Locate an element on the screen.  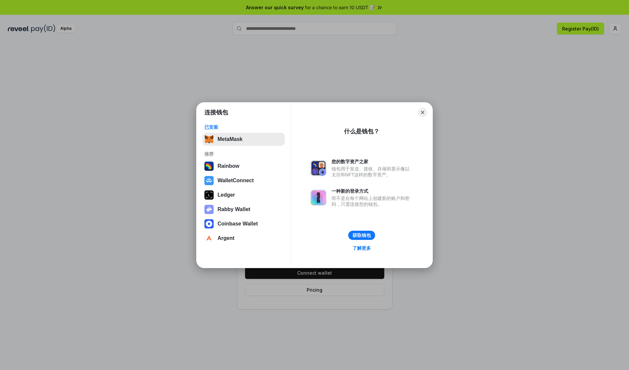
div: WalletConnect is located at coordinates (236, 181).